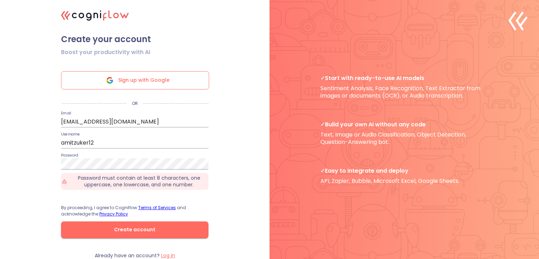  What do you see at coordinates (135, 230) in the screenshot?
I see `button: Create account` at bounding box center [135, 230].